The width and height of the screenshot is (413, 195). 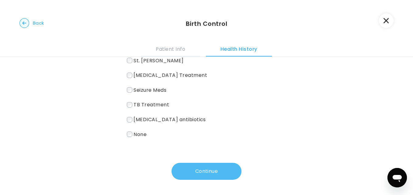 I want to click on button: Health History, so click(x=239, y=48).